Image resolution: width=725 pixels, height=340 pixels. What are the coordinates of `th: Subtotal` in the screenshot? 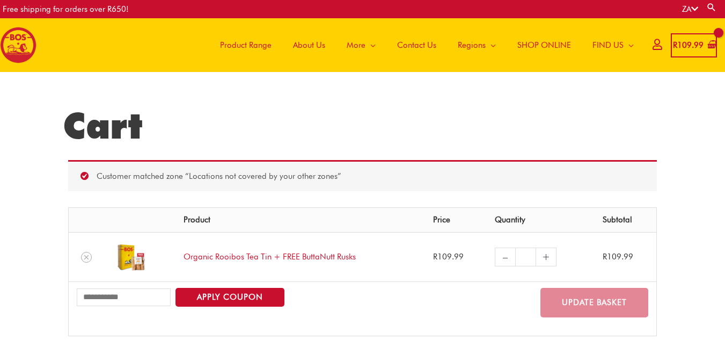 It's located at (625, 220).